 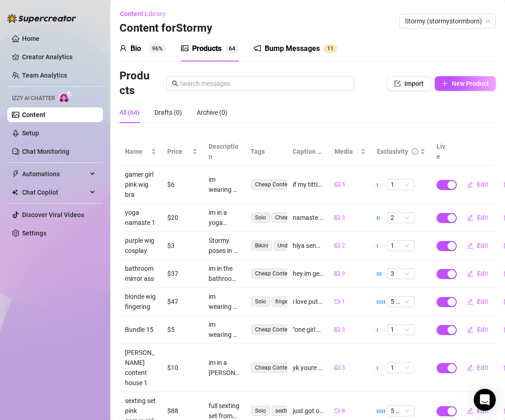 What do you see at coordinates (488, 21) in the screenshot?
I see `span: team` at bounding box center [488, 21].